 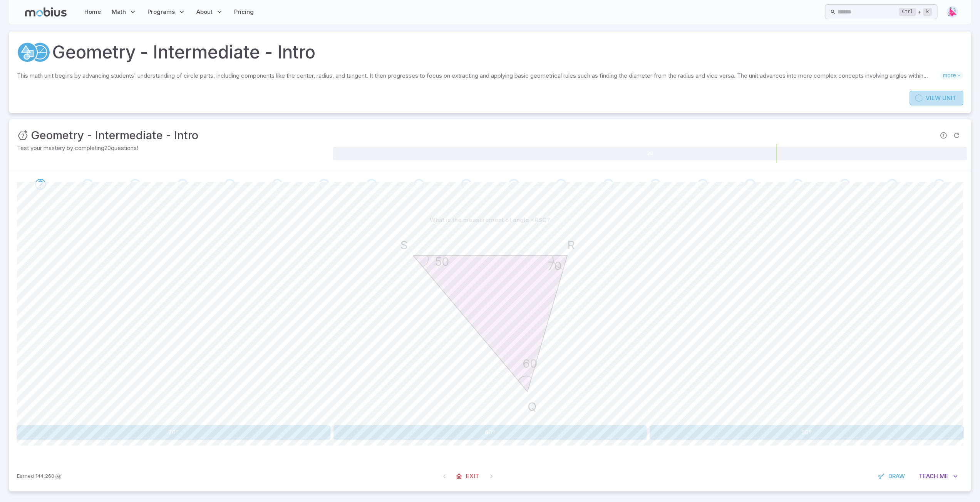 I want to click on h1: Geometry - Intermediate - Intro, so click(x=184, y=53).